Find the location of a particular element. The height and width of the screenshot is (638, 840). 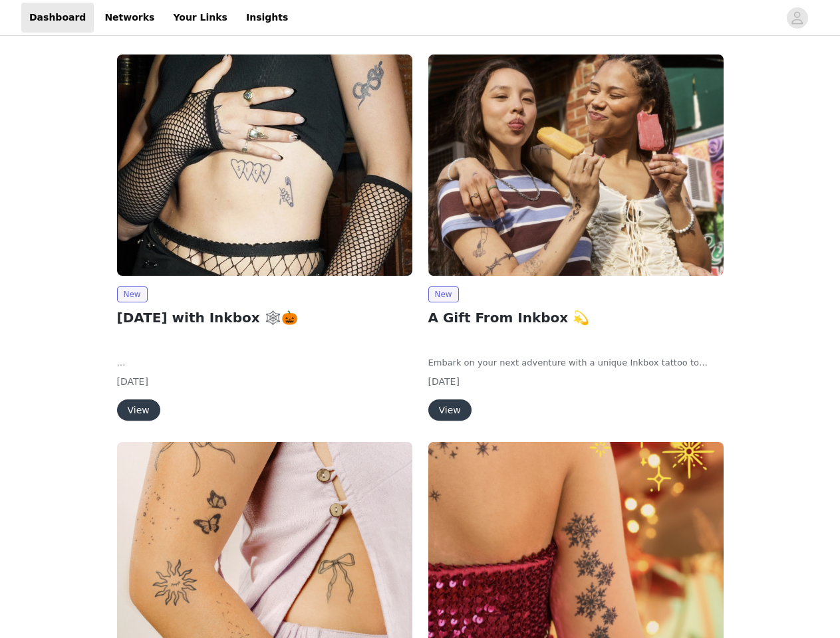

a: Your Links is located at coordinates (200, 18).